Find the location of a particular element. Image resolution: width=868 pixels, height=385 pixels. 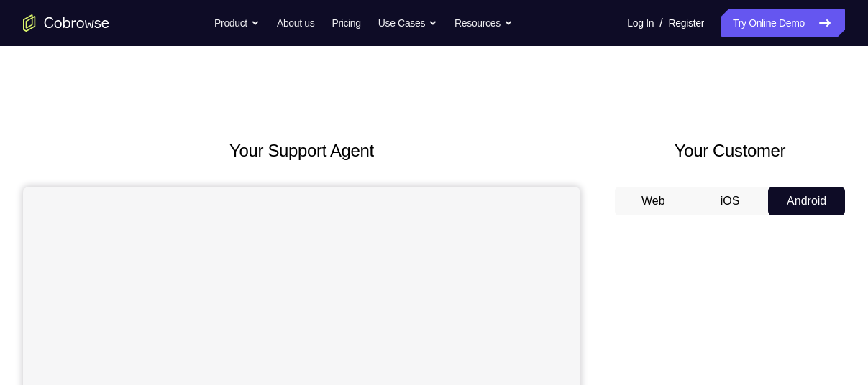

h2: Your Support Agent is located at coordinates (301, 151).